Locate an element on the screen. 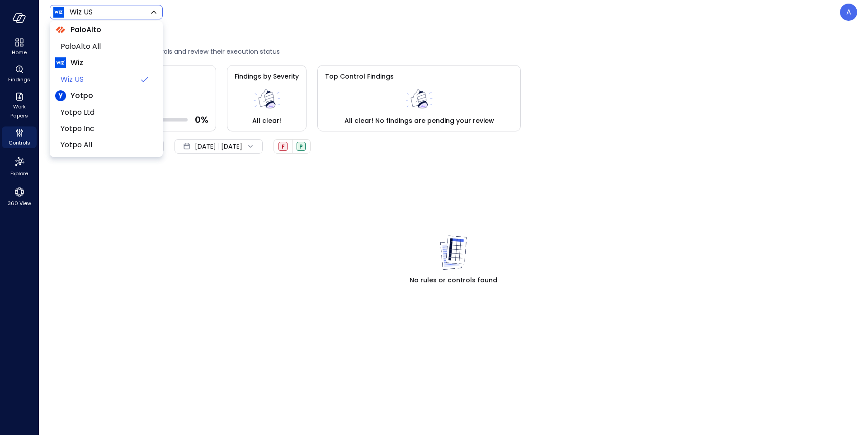  span: PaloAlto All is located at coordinates (105, 46).